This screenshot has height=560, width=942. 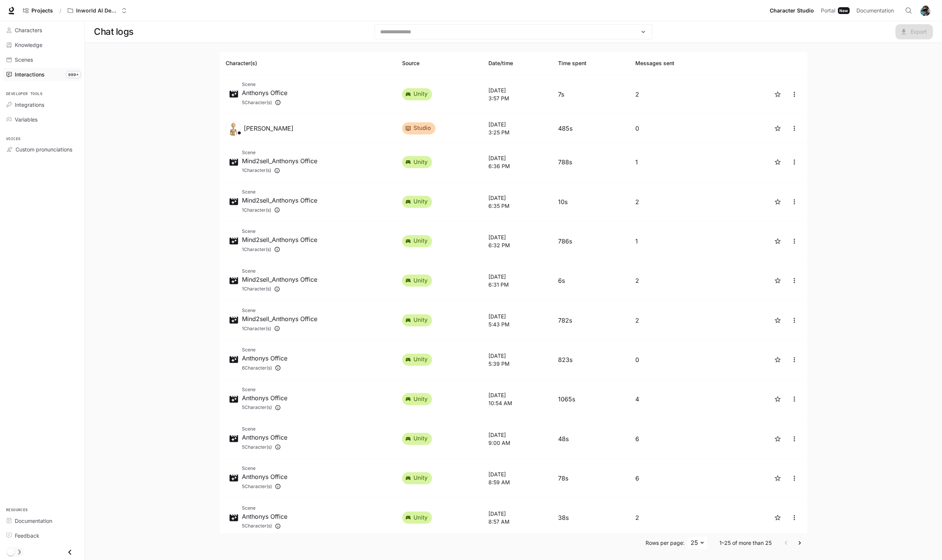 I want to click on p: 78s, so click(x=591, y=478).